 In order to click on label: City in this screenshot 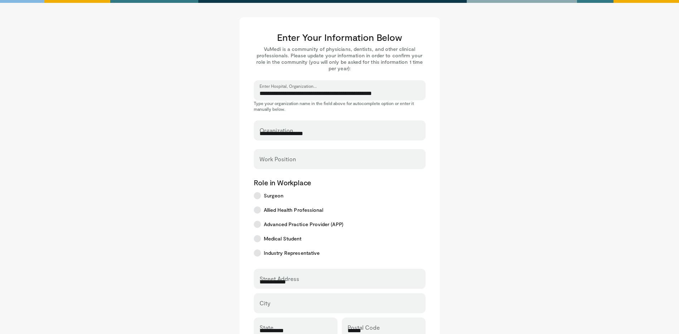, I will do `click(265, 303)`.